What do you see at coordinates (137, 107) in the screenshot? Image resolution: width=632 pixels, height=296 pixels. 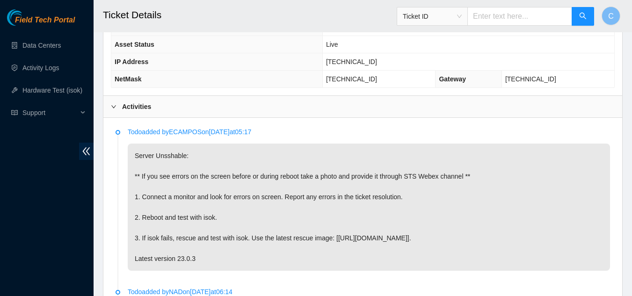 I see `b: Activities` at bounding box center [137, 107].